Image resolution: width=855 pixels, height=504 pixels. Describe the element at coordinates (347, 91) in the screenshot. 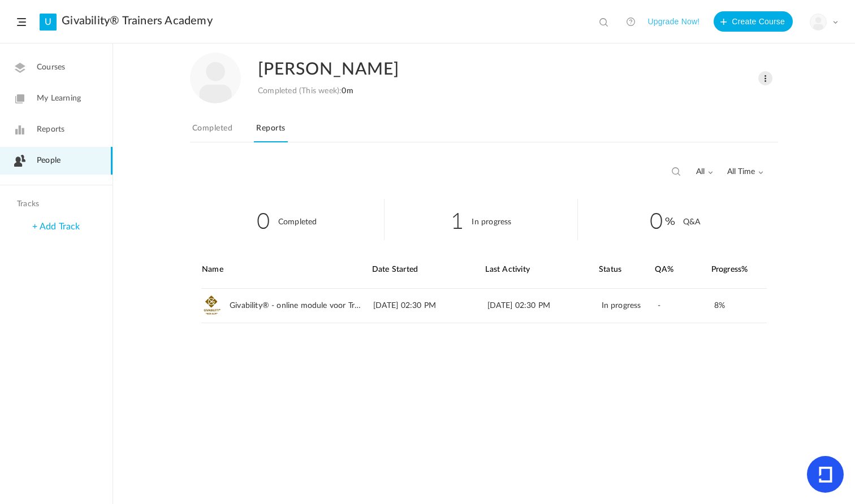

I see `span: 0m` at that location.